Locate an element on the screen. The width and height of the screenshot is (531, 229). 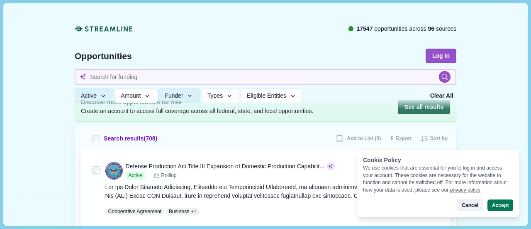
span: Opportunities is located at coordinates (103, 56).